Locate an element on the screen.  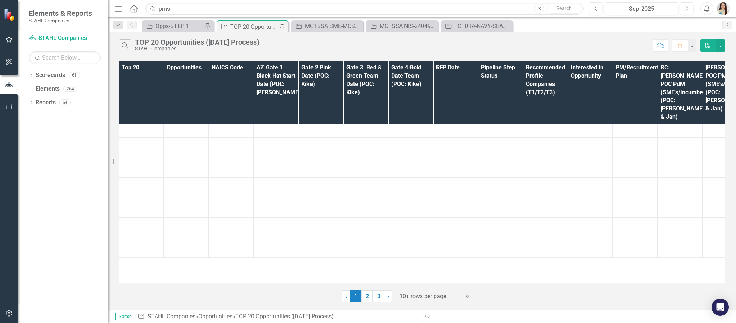
button: Search is located at coordinates (564, 9).